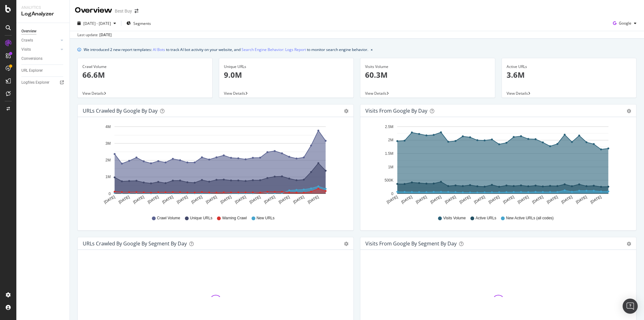 This screenshot has width=644, height=320. I want to click on a: Logfiles Explorer, so click(43, 82).